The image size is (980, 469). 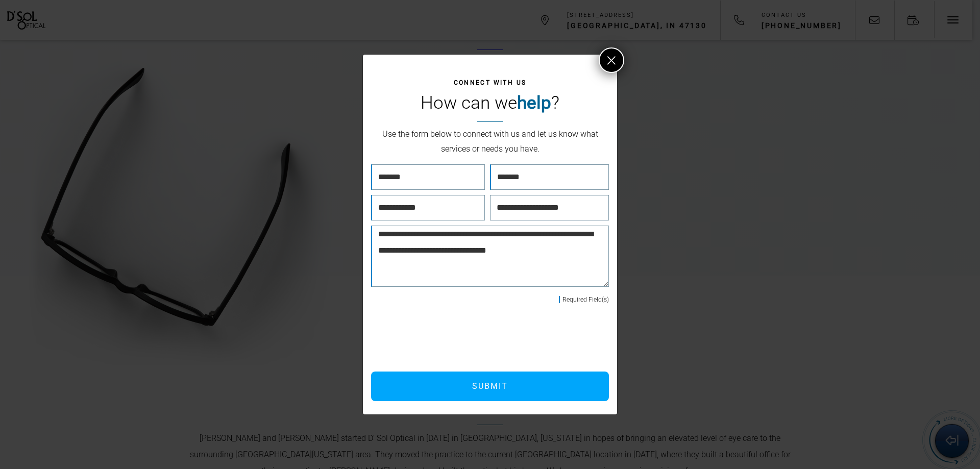 What do you see at coordinates (584, 300) in the screenshot?
I see `span: Required Field(s)` at bounding box center [584, 300].